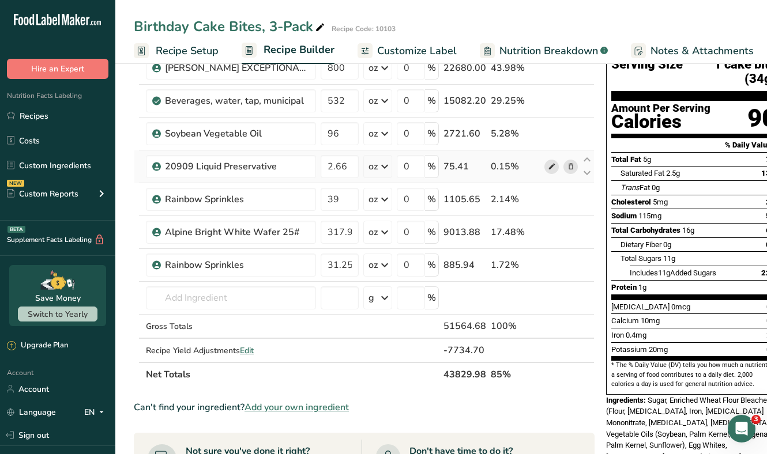 The height and width of the screenshot is (454, 767). Describe the element at coordinates (465, 167) in the screenshot. I see `div: 75.41` at that location.